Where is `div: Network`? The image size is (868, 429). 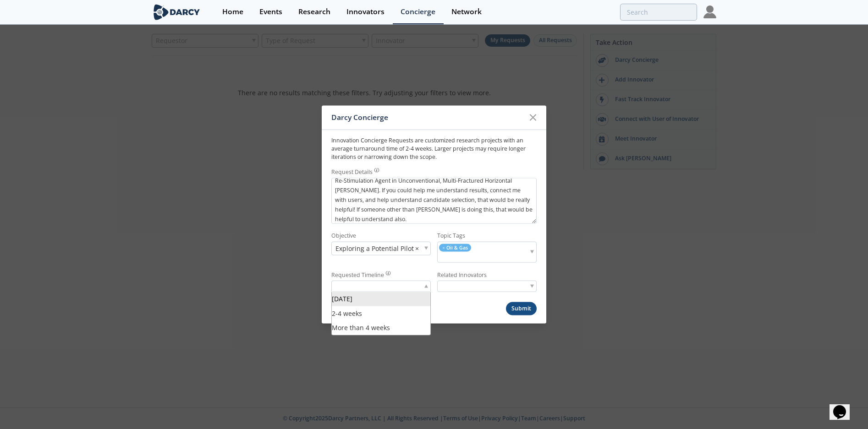
div: Network is located at coordinates (466, 12).